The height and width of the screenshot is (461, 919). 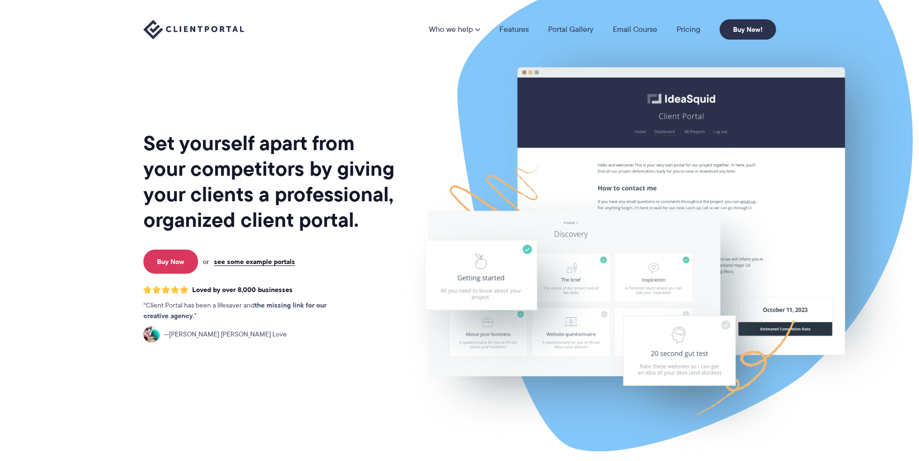 What do you see at coordinates (747, 29) in the screenshot?
I see `a: Buy Now!` at bounding box center [747, 29].